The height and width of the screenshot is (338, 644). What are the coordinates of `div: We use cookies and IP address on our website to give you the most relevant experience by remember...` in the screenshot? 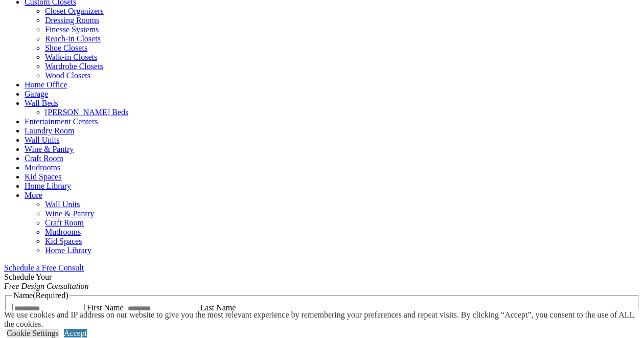 It's located at (324, 319).